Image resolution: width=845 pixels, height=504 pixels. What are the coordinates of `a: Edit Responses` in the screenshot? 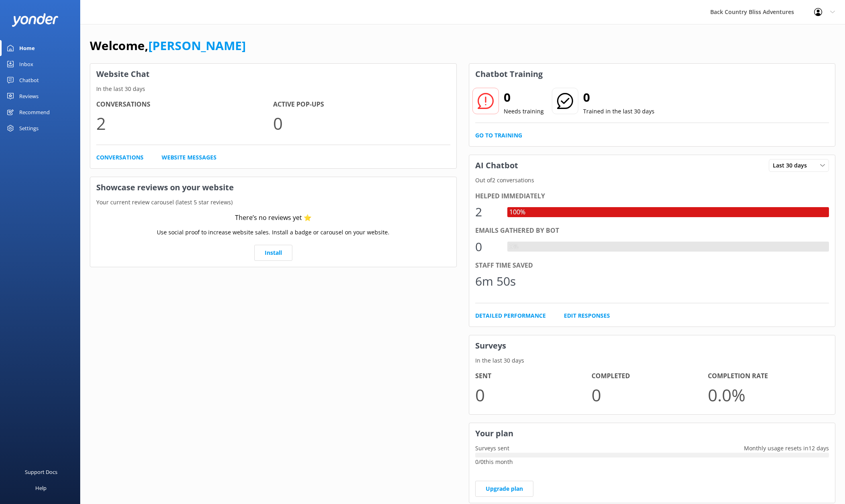 It's located at (587, 316).